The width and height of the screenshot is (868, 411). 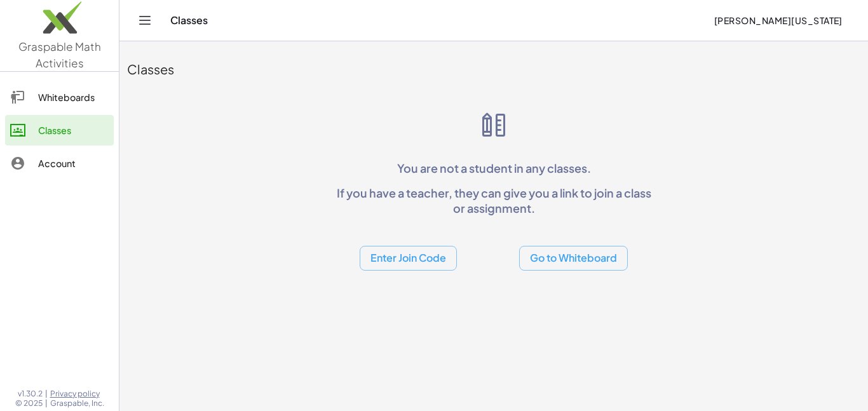 What do you see at coordinates (73, 163) in the screenshot?
I see `div: Account` at bounding box center [73, 163].